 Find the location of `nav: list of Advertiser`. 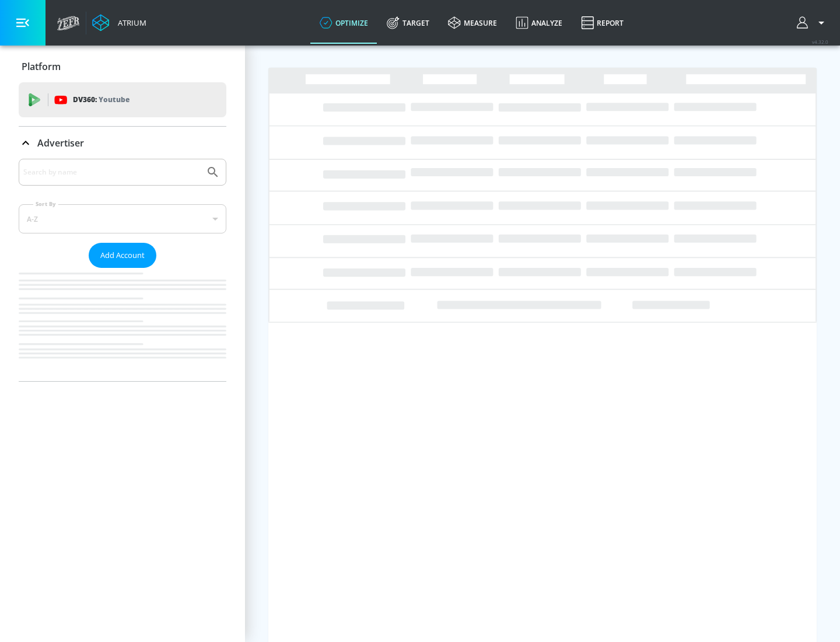

nav: list of Advertiser is located at coordinates (123, 324).